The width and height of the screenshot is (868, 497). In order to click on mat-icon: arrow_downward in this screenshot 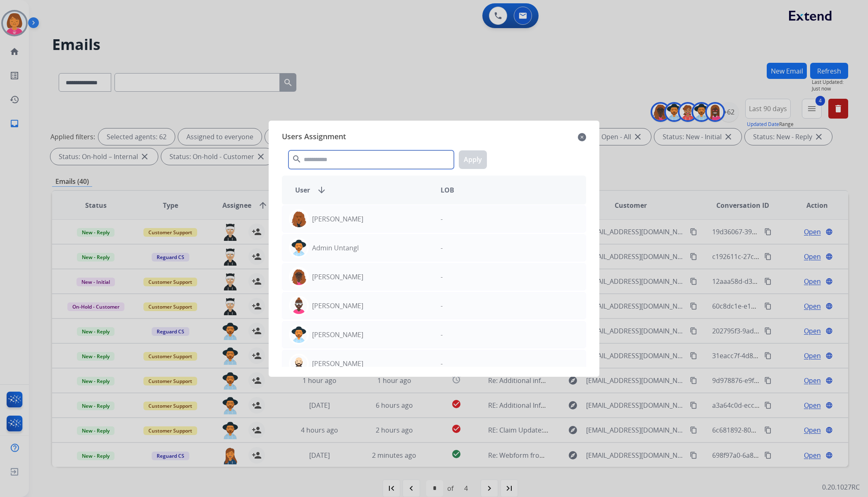, I will do `click(322, 190)`.